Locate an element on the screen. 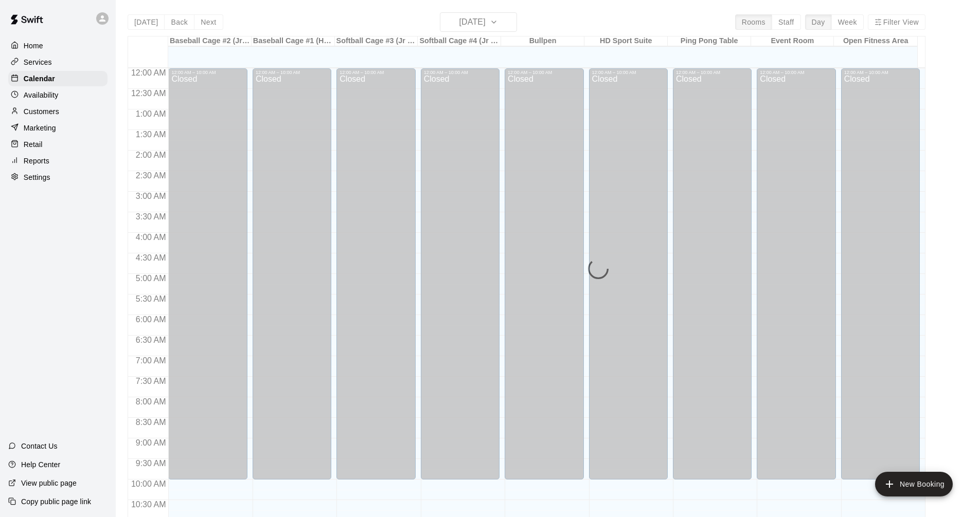 Image resolution: width=980 pixels, height=517 pixels. span: 5:30 AM is located at coordinates (150, 299).